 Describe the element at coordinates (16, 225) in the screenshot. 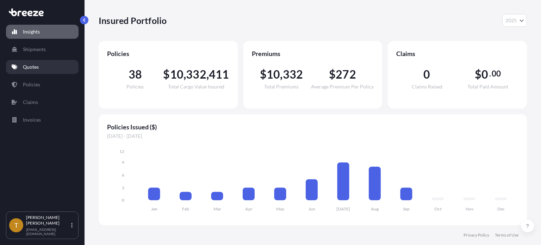

I see `span: T` at that location.